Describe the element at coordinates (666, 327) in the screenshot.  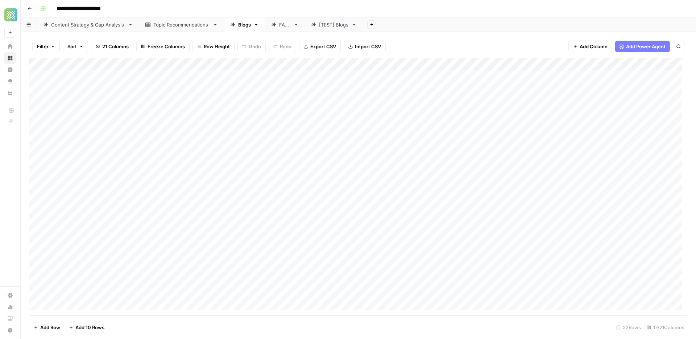
I see `div: 17/21 Columns` at that location.